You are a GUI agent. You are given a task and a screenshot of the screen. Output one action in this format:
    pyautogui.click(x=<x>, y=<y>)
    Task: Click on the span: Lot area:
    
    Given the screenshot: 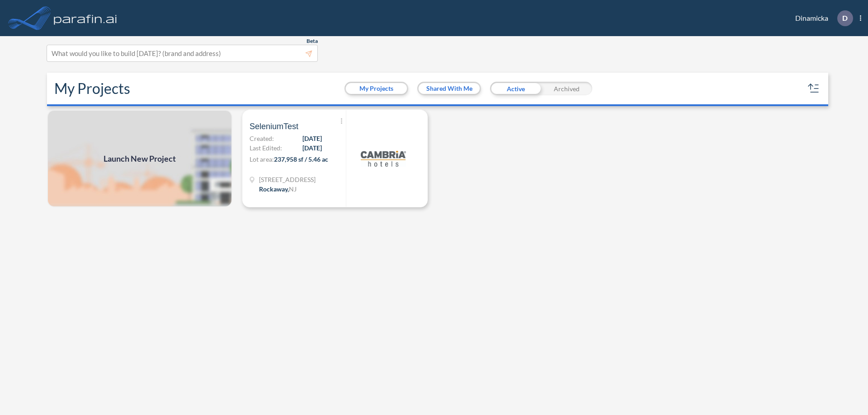 What is the action you would take?
    pyautogui.click(x=262, y=159)
    